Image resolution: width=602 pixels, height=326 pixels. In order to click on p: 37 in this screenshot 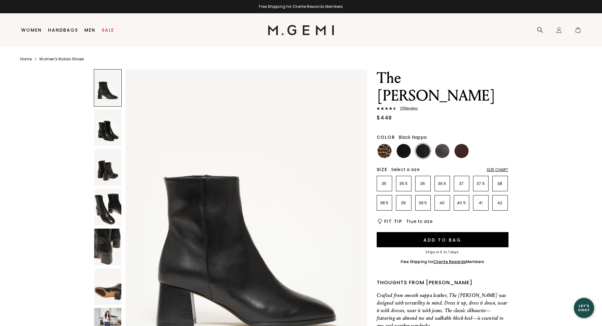, I will do `click(461, 183)`.